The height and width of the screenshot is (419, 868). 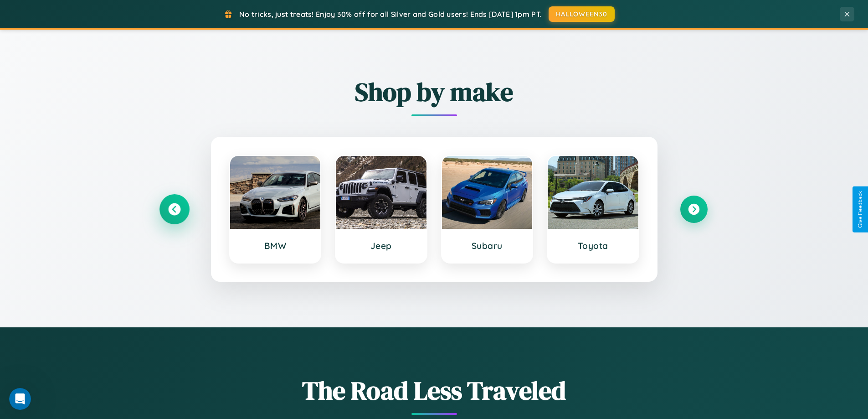 What do you see at coordinates (581, 14) in the screenshot?
I see `button: HALLOWEEN30` at bounding box center [581, 14].